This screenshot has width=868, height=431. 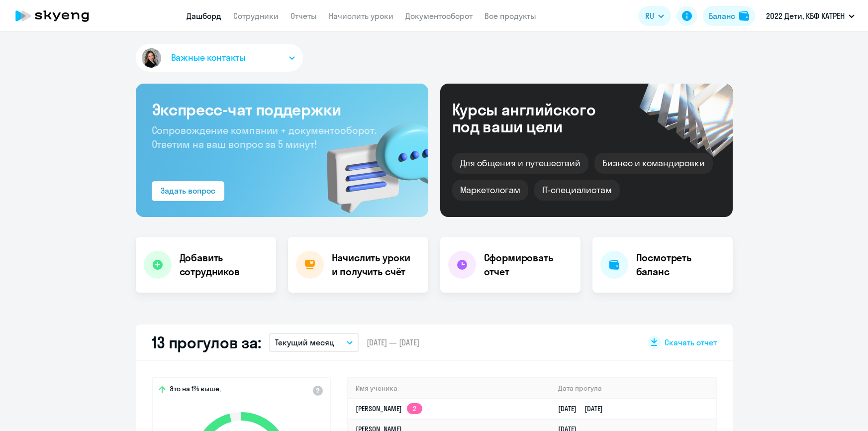 I want to click on button: Балансbalance, so click(x=729, y=16).